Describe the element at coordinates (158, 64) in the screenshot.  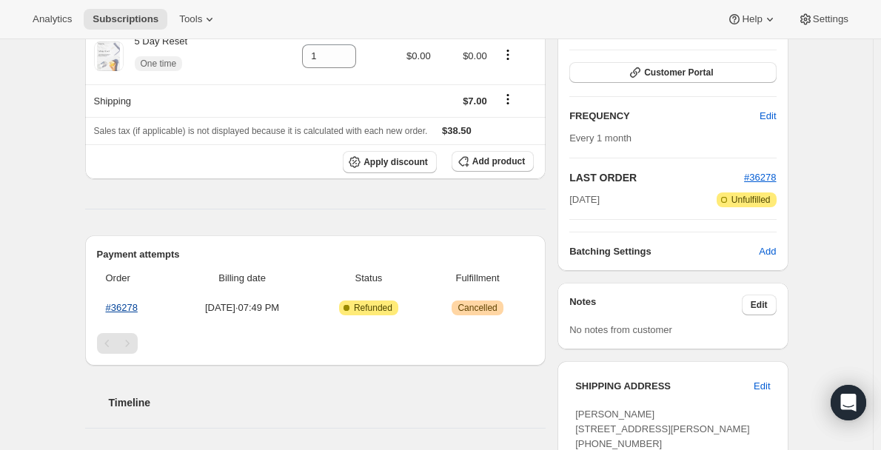
I see `span: One time` at that location.